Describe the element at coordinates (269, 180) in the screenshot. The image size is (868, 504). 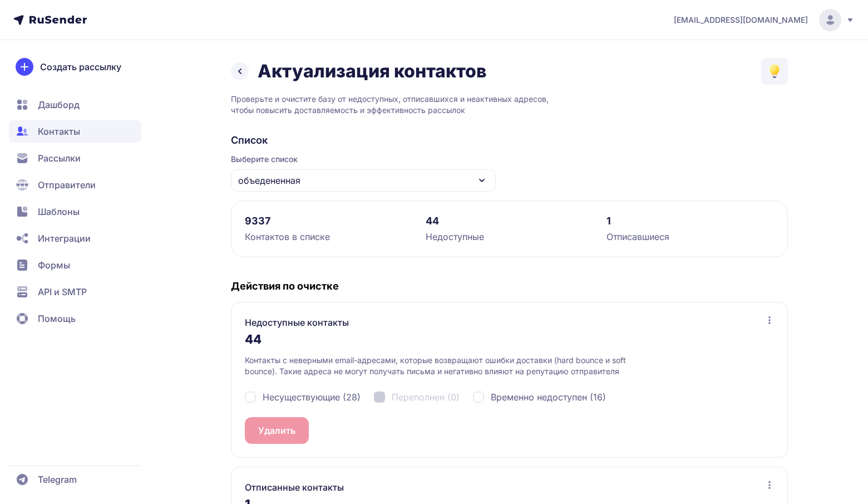
I see `span: объедененная` at that location.